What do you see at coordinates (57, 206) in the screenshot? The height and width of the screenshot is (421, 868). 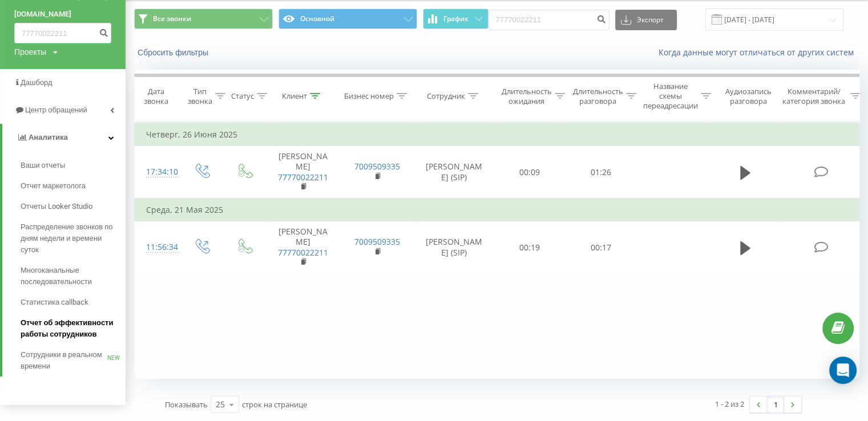 I see `span: Отчеты Looker Studio` at bounding box center [57, 206].